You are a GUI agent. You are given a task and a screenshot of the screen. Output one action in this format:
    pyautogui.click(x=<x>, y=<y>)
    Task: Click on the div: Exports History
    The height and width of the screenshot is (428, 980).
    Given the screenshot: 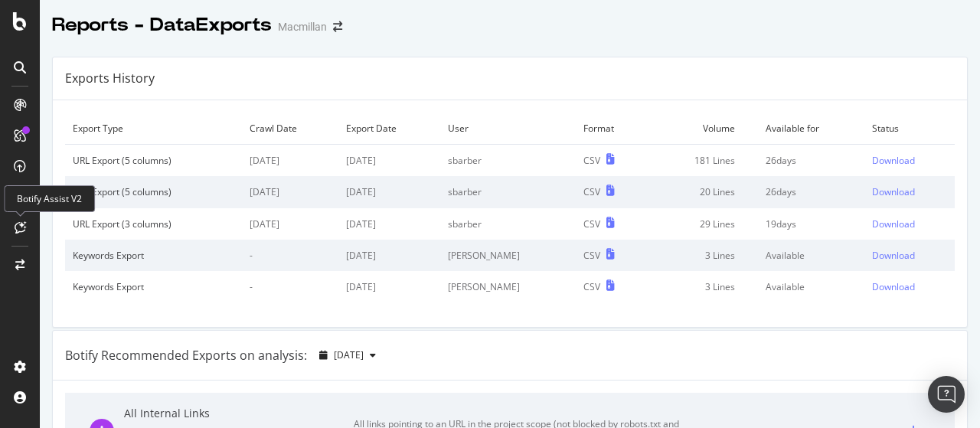 What is the action you would take?
    pyautogui.click(x=110, y=78)
    